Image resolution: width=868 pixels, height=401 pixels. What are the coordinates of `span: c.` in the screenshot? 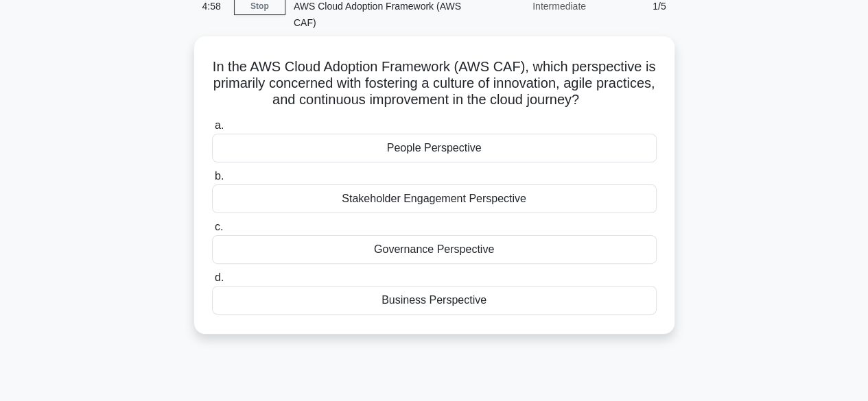 It's located at (219, 226).